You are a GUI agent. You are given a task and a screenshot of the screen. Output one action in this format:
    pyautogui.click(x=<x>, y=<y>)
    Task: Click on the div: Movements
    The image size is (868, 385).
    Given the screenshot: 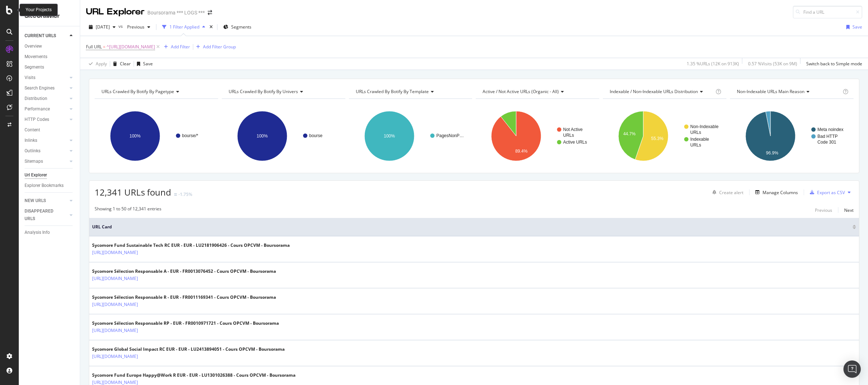 What is the action you would take?
    pyautogui.click(x=36, y=57)
    